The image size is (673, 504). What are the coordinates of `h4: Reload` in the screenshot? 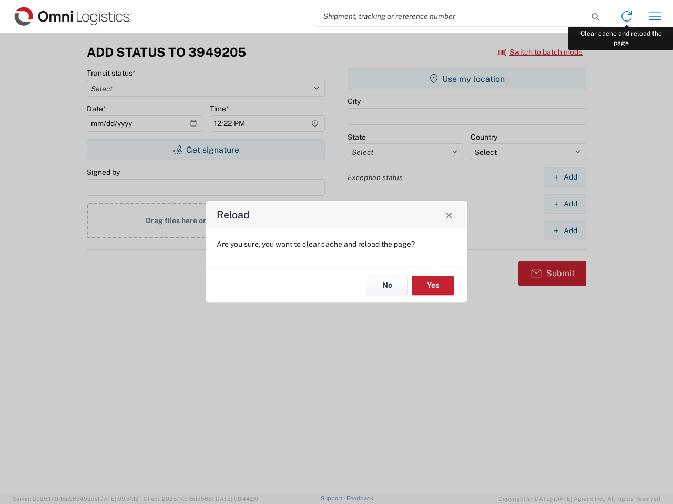 It's located at (233, 215).